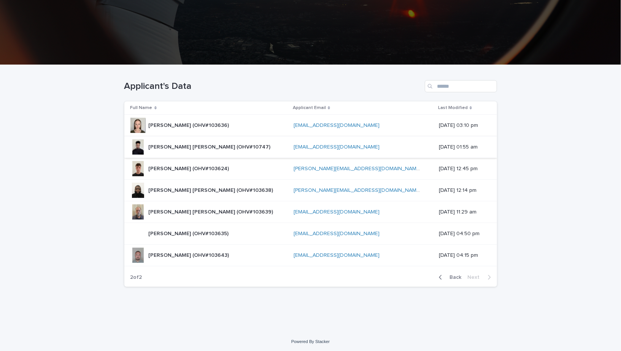 The image size is (621, 351). Describe the element at coordinates (461, 86) in the screenshot. I see `div: Search` at that location.